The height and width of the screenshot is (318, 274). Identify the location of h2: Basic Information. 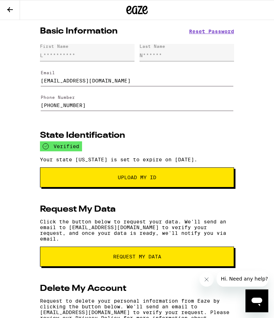
(79, 31).